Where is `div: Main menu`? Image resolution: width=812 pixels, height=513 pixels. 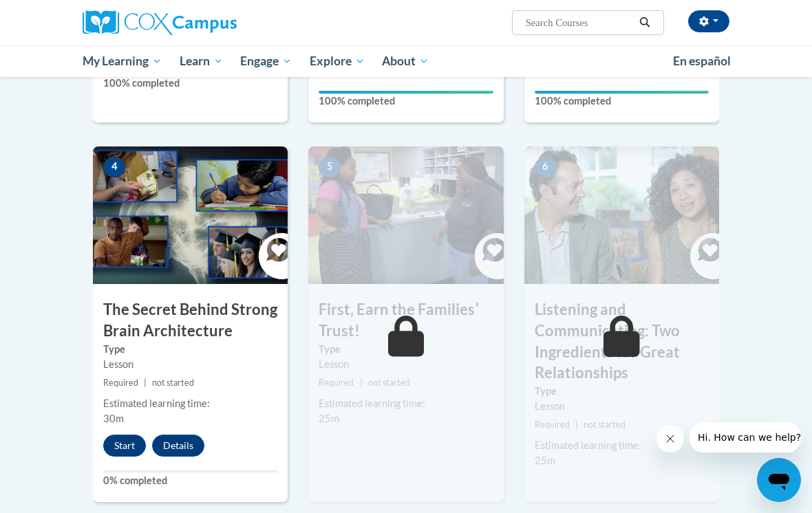
div: Main menu is located at coordinates (406, 61).